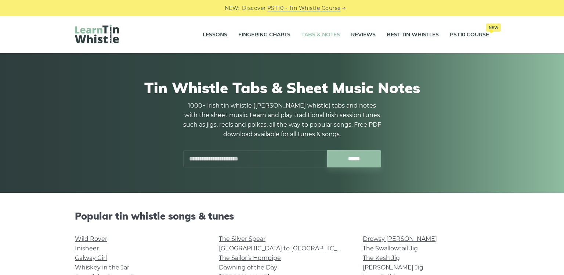 Image resolution: width=564 pixels, height=275 pixels. I want to click on a: Inisheer, so click(87, 248).